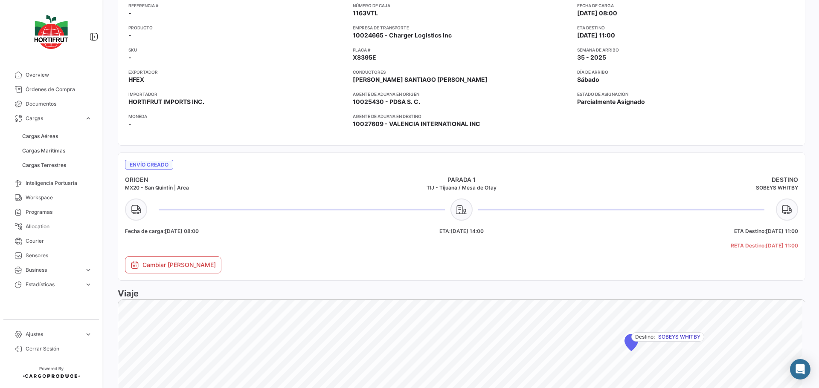 The image size is (819, 388). Describe the element at coordinates (402, 35) in the screenshot. I see `span: 10024665 - Charger Logistics Inc` at that location.